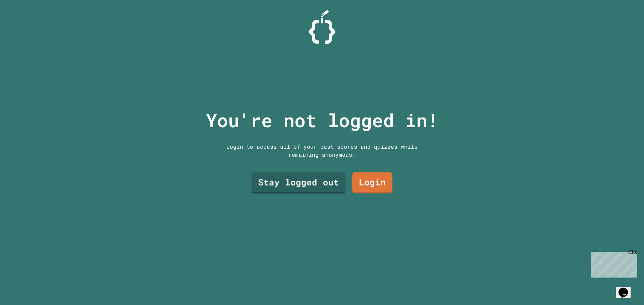 Image resolution: width=644 pixels, height=305 pixels. Describe the element at coordinates (372, 183) in the screenshot. I see `a: Login` at that location.